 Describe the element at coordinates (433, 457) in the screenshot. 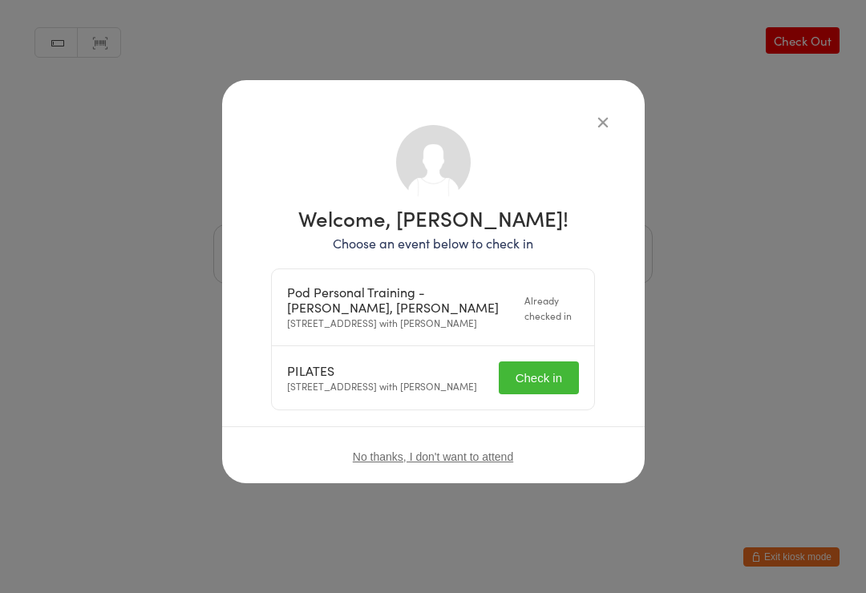

I see `button: No thanks, I don't want to attend` at that location.